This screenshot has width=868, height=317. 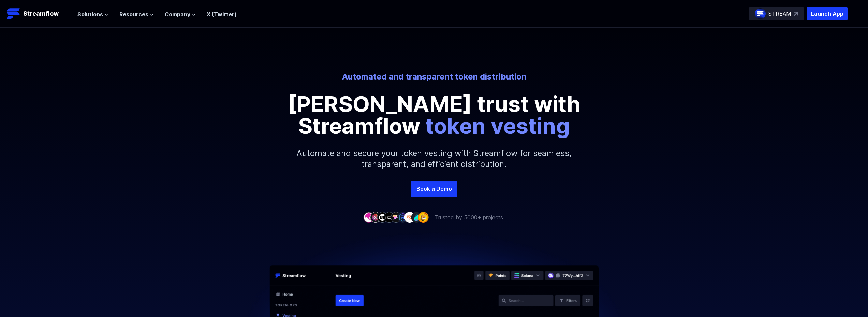 What do you see at coordinates (434, 189) in the screenshot?
I see `a: Book a Demo` at bounding box center [434, 189].